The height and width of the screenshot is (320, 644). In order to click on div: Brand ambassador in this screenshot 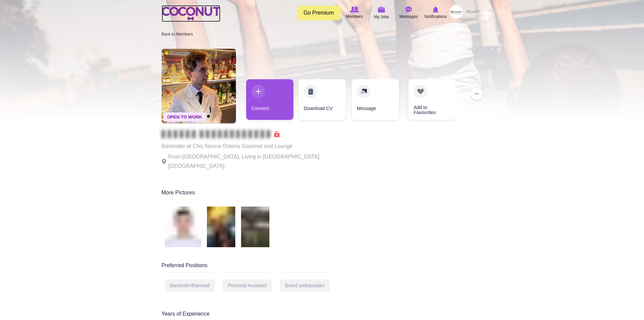, I will do `click(305, 285)`.